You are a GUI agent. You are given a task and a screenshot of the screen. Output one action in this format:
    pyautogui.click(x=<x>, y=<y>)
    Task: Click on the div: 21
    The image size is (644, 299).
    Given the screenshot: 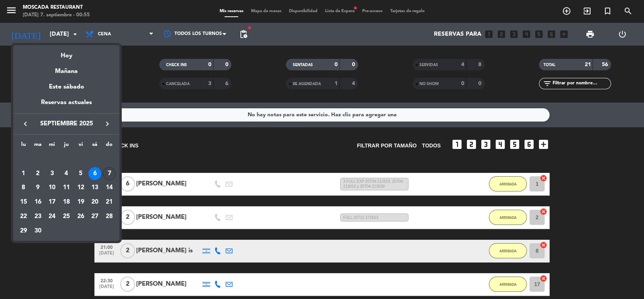 What is the action you would take?
    pyautogui.click(x=109, y=202)
    